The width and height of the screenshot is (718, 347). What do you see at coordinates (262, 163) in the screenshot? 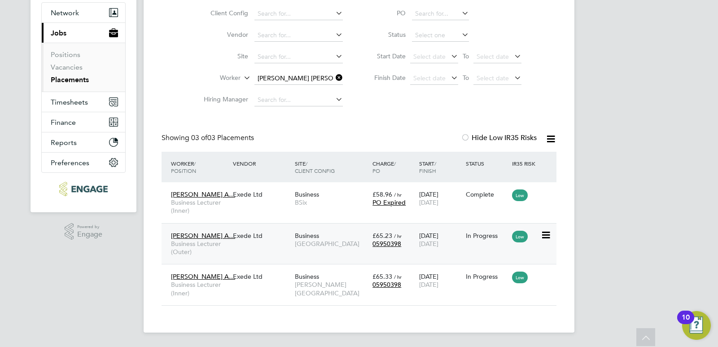
I see `div: Vendor` at bounding box center [262, 163].